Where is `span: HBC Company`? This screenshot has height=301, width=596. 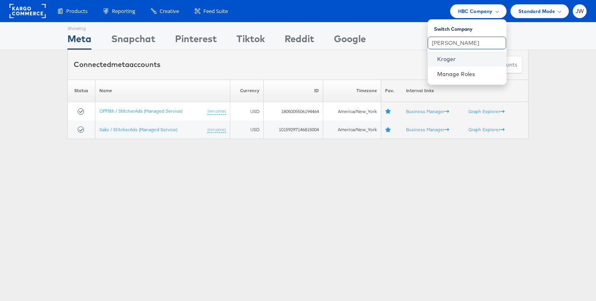
span: HBC Company is located at coordinates (476, 11).